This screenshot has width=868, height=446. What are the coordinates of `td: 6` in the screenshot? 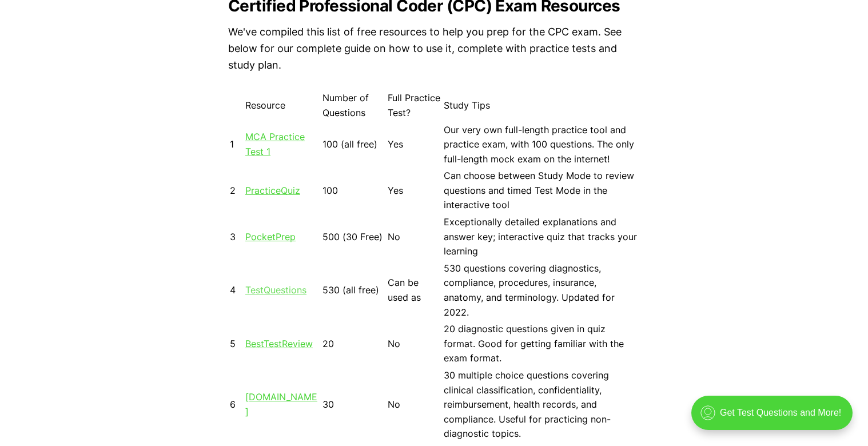 It's located at (236, 405).